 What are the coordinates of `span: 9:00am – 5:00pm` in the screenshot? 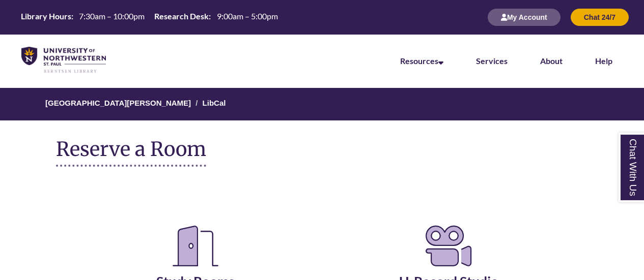 It's located at (247, 16).